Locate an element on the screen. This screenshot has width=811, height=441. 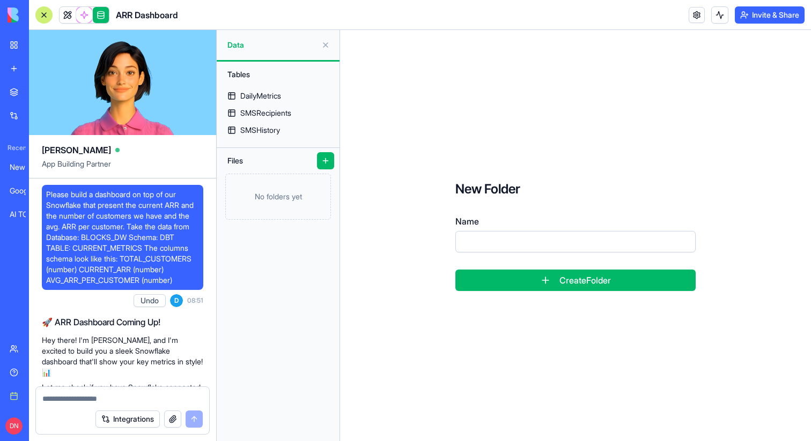
div: DailyMetrics is located at coordinates (261, 96).